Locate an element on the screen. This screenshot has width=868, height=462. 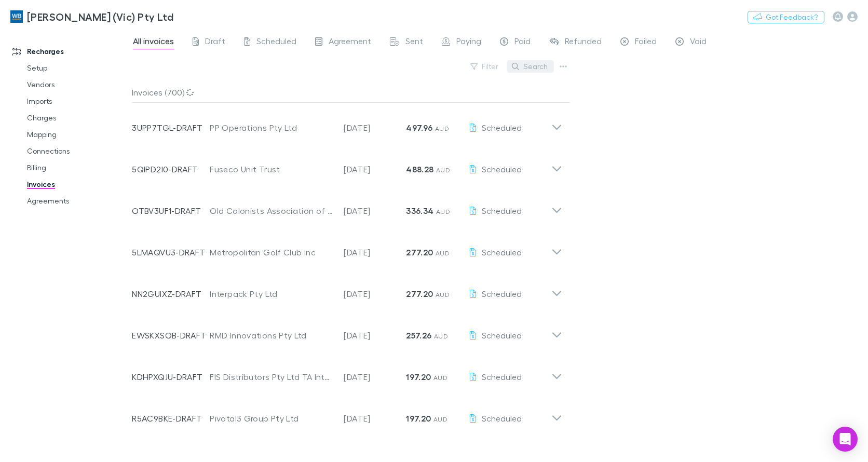
p: R5AC9BKE-DRAFT is located at coordinates (171, 418).